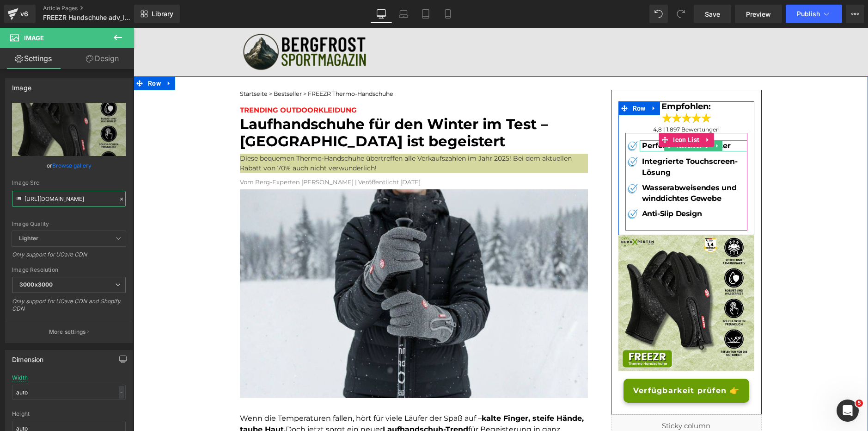 Image resolution: width=868 pixels, height=431 pixels. I want to click on a: New Library, so click(157, 14).